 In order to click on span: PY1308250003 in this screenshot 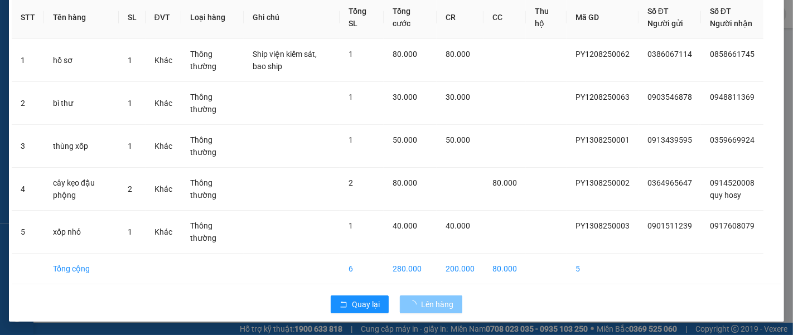, I will do `click(602, 226)`.